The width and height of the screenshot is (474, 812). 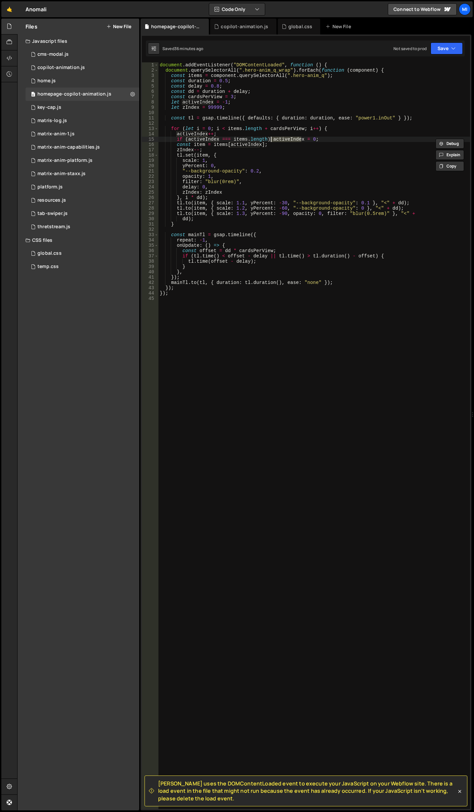 What do you see at coordinates (150, 214) in the screenshot?
I see `div: 29` at bounding box center [150, 214].